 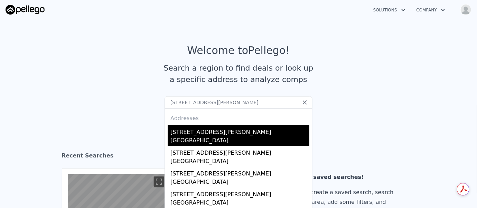 What do you see at coordinates (238, 102) in the screenshot?
I see `input: Search an address or region...` at bounding box center [238, 102].